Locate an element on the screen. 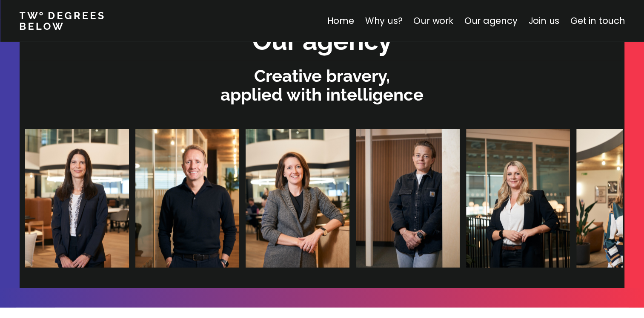  a: Our agency is located at coordinates (490, 21).